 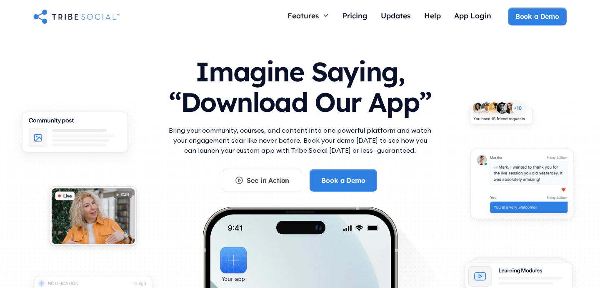 I want to click on div: Your app, so click(x=233, y=279).